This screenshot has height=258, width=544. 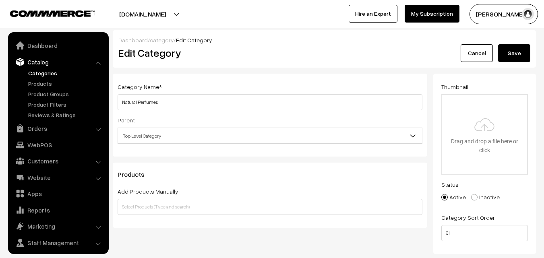 What do you see at coordinates (454, 87) in the screenshot?
I see `label: Thumbnail` at bounding box center [454, 87].